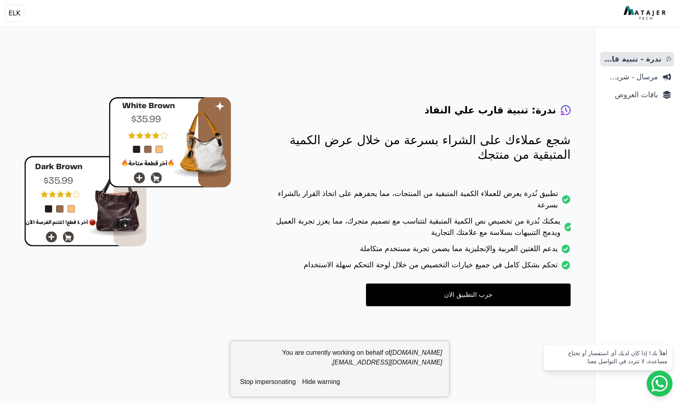  I want to click on button: ELK, so click(15, 13).